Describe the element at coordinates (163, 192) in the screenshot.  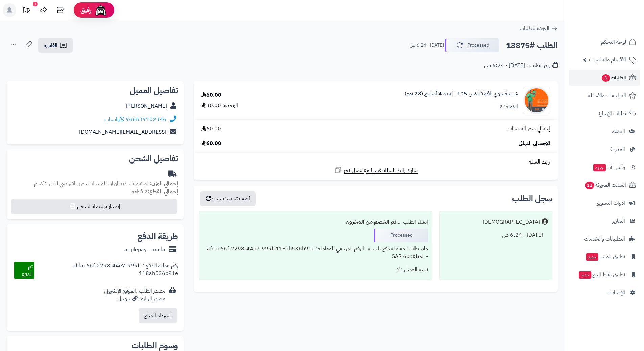
I see `strong: إجمالي القطع:` at that location.